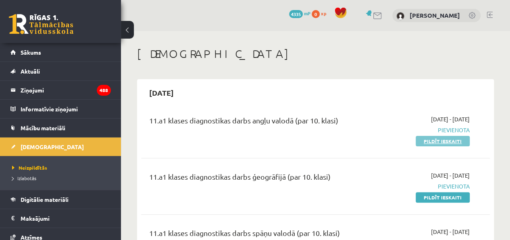  I want to click on legend: Maksājumi, so click(66, 219).